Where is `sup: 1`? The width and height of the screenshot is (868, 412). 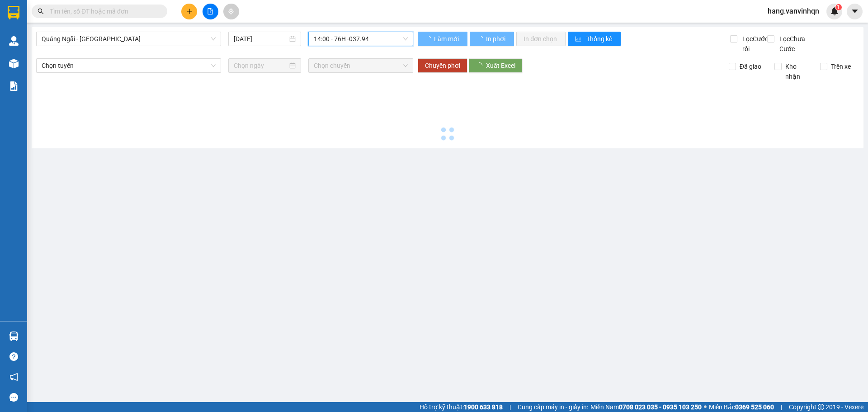 sup: 1 is located at coordinates (838, 7).